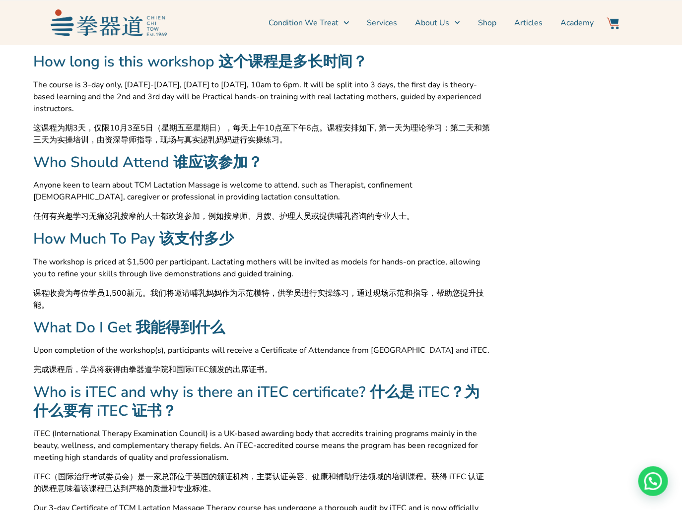 This screenshot has width=682, height=510. What do you see at coordinates (262, 240) in the screenshot?
I see `h2: How Much To Pay 该支付多少` at bounding box center [262, 240].